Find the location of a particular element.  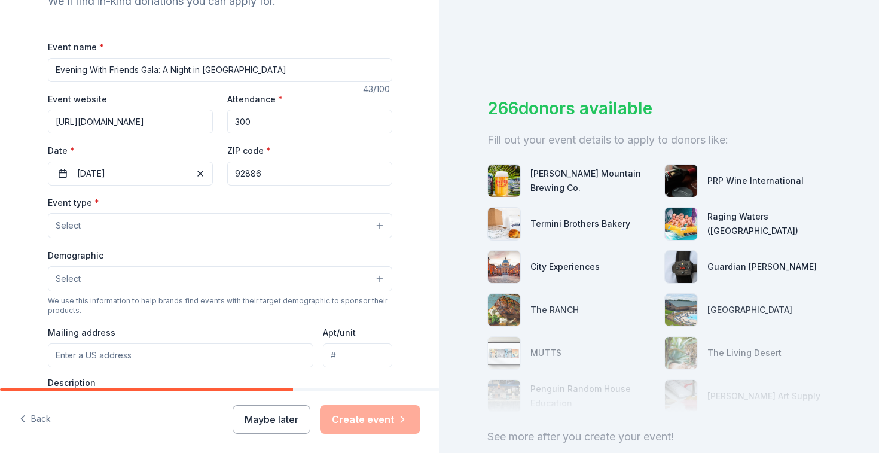

label: Apt/unit is located at coordinates (339, 332).